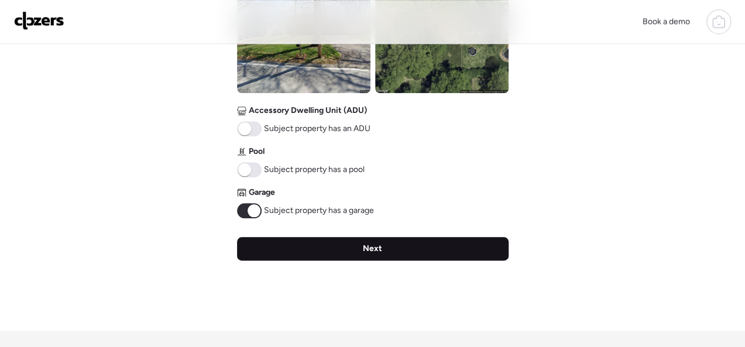 This screenshot has width=745, height=347. What do you see at coordinates (666, 21) in the screenshot?
I see `span: Book a demo` at bounding box center [666, 21].